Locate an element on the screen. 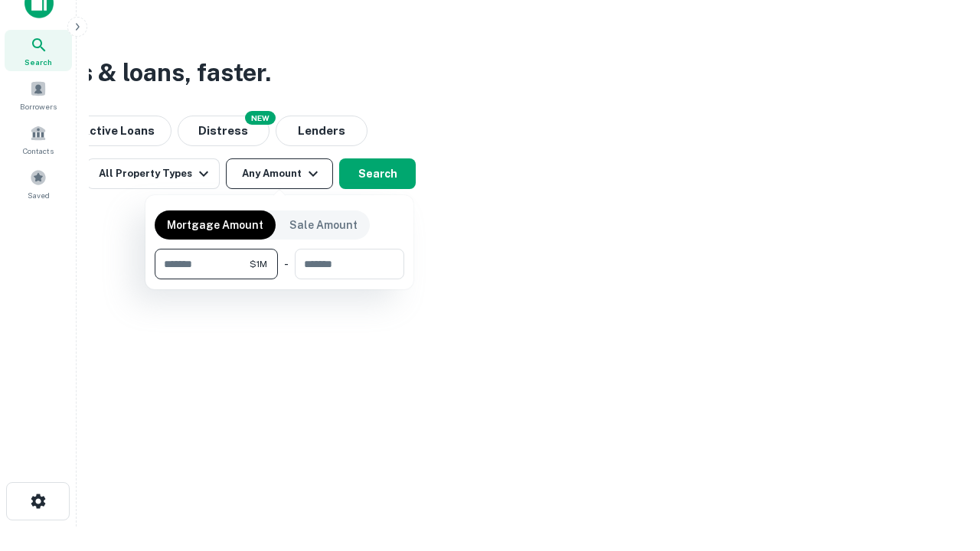 This screenshot has height=551, width=980. p: Mortgage Amount is located at coordinates (215, 225).